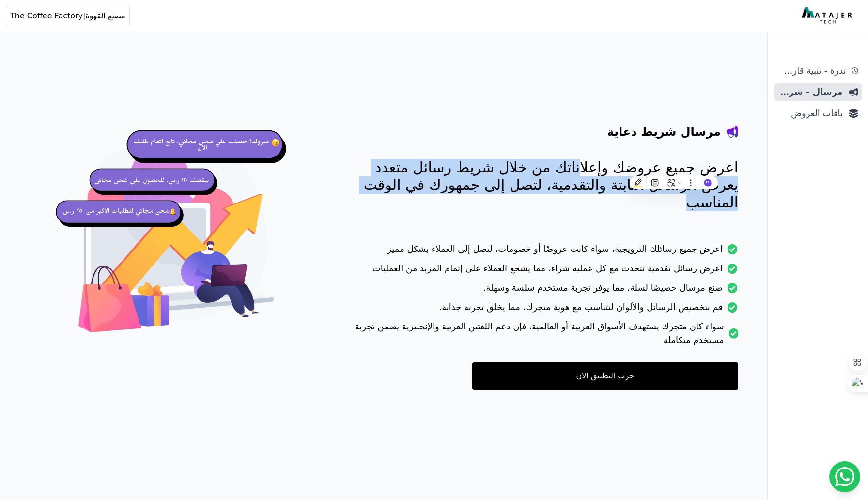 This screenshot has width=868, height=500. Describe the element at coordinates (538, 291) in the screenshot. I see `li: صنع مرسال خصيصًا لسلة، مما يوفر تجربة مستخدم سلسة وسهلة.` at that location.